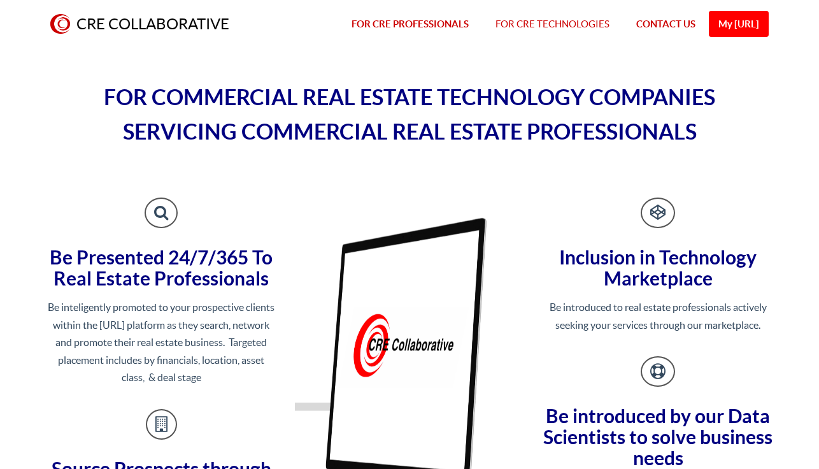 This screenshot has height=469, width=819. What do you see at coordinates (658, 437) in the screenshot?
I see `span: Be introduced by our Data Scientists to solve business needs` at bounding box center [658, 437].